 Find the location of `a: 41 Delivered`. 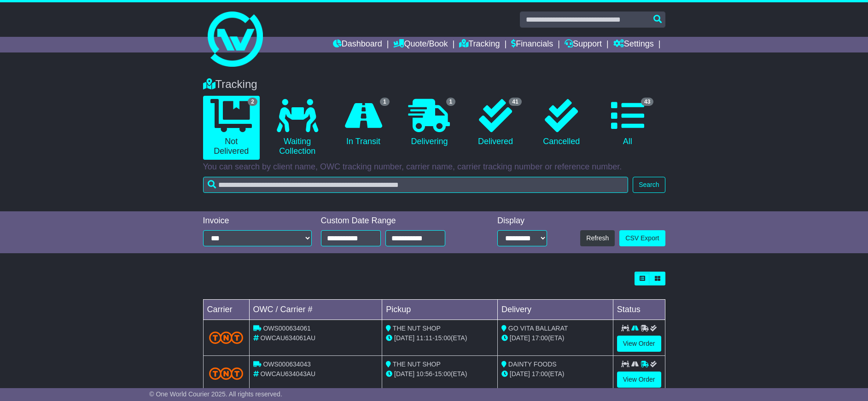

a: 41 Delivered is located at coordinates (495, 123).